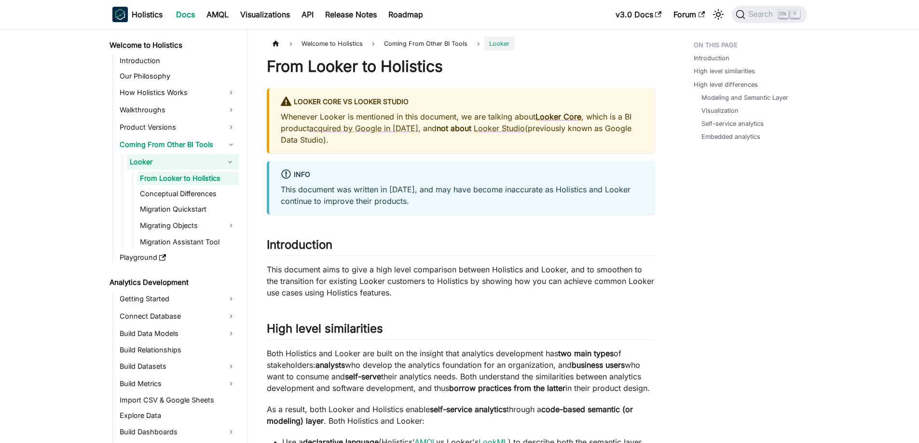  Describe the element at coordinates (174, 162) in the screenshot. I see `a: Looker` at that location.